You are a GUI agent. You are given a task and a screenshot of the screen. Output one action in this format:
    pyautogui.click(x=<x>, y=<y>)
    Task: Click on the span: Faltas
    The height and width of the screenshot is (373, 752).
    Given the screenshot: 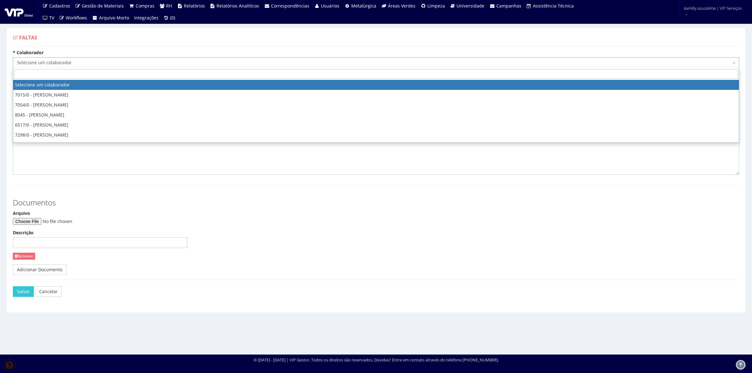 What is the action you would take?
    pyautogui.click(x=28, y=38)
    